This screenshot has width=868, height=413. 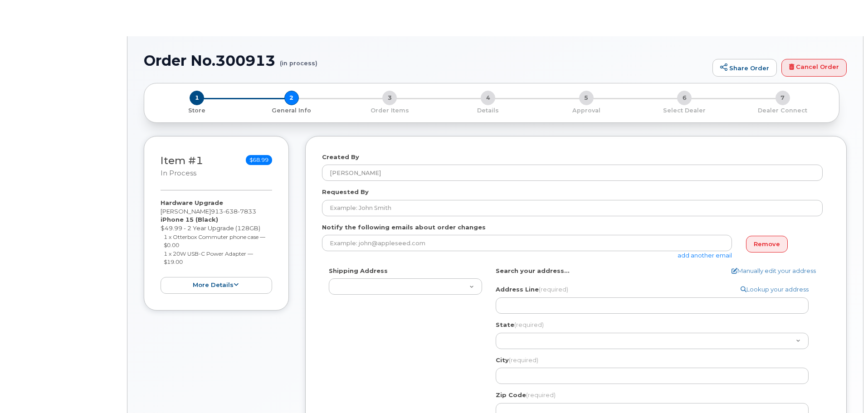 What do you see at coordinates (345, 192) in the screenshot?
I see `label: Requested By` at bounding box center [345, 192].